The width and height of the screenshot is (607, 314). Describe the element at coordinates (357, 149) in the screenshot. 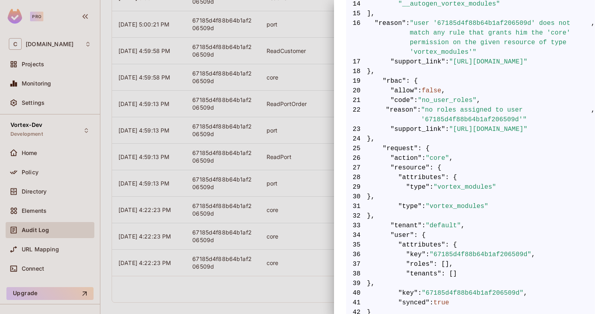

I see `span: 25` at that location.